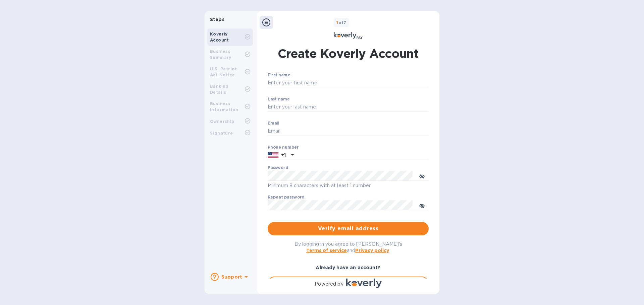 This screenshot has height=305, width=644. I want to click on span: Verify email address, so click(348, 229).